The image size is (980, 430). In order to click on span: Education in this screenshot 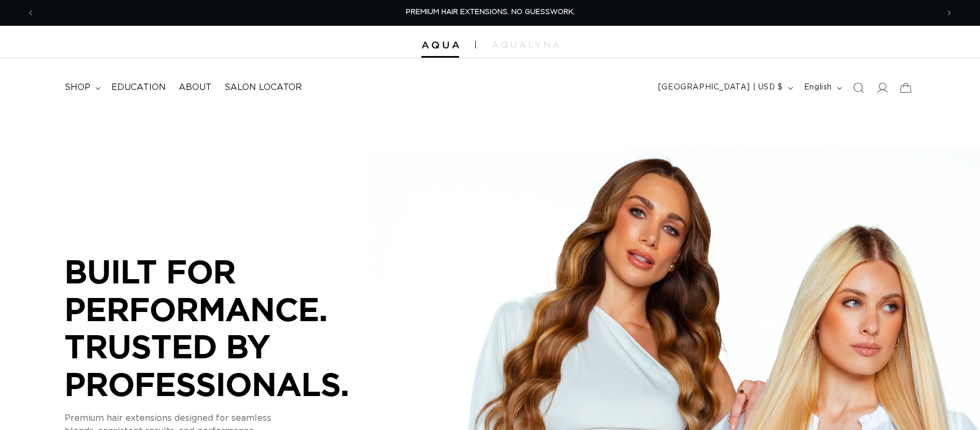, I will do `click(138, 87)`.